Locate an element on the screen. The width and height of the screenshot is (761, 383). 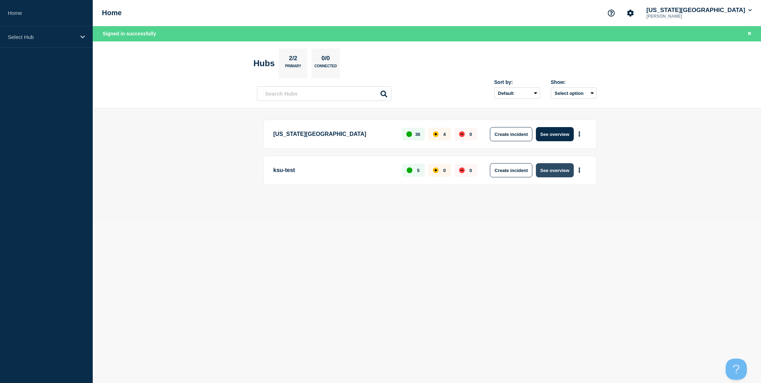
p: 4 is located at coordinates (444, 134).